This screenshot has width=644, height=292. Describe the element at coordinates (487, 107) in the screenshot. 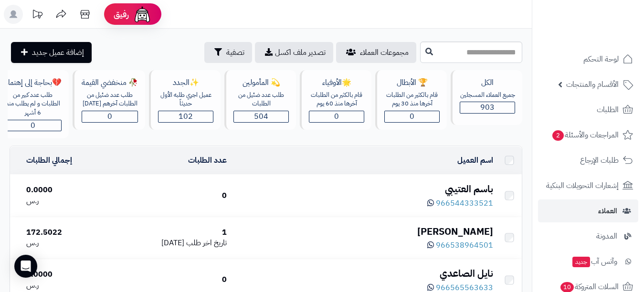

I see `span: 903` at that location.